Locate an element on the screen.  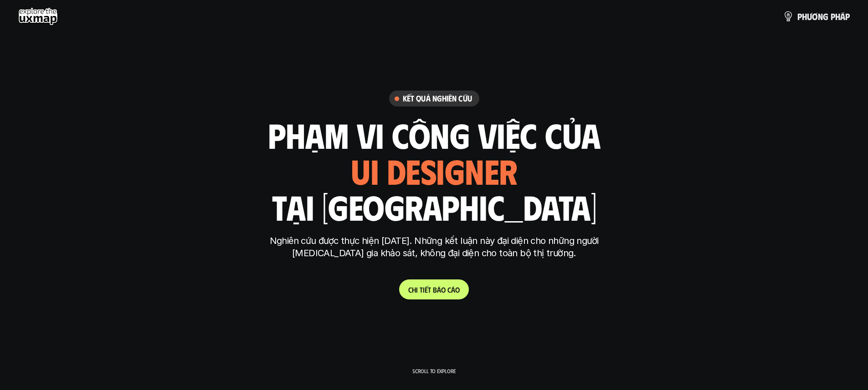
h6: Kết quả nghiên cứu is located at coordinates (437, 98).